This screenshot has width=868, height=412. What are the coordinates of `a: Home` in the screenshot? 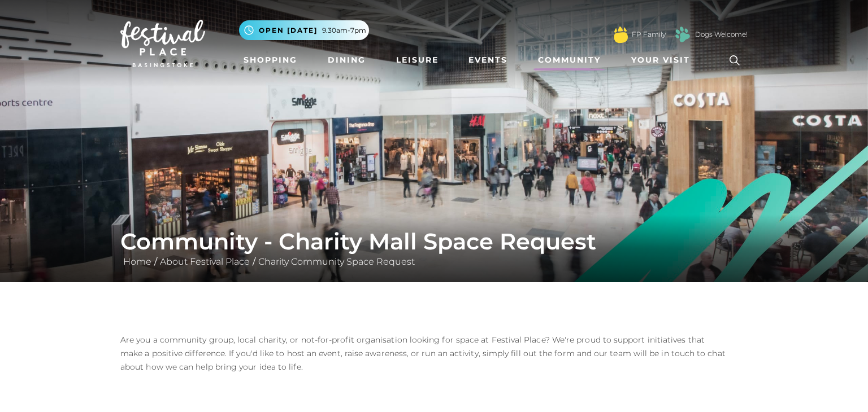 It's located at (138, 261).